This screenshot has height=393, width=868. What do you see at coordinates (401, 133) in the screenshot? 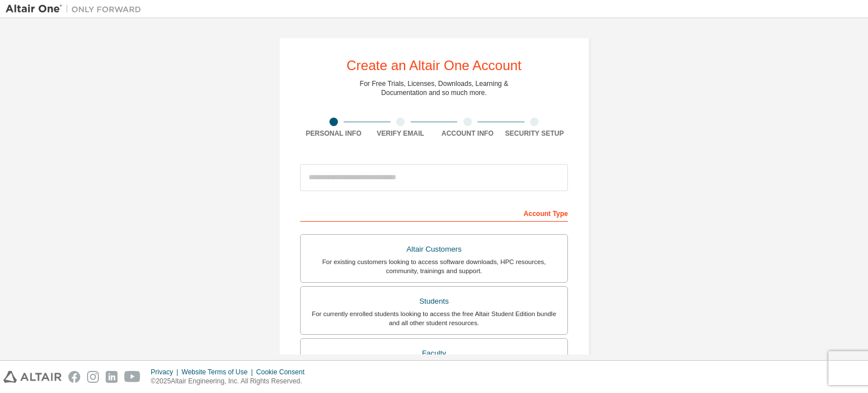
I see `div: Verify Email` at bounding box center [401, 133].